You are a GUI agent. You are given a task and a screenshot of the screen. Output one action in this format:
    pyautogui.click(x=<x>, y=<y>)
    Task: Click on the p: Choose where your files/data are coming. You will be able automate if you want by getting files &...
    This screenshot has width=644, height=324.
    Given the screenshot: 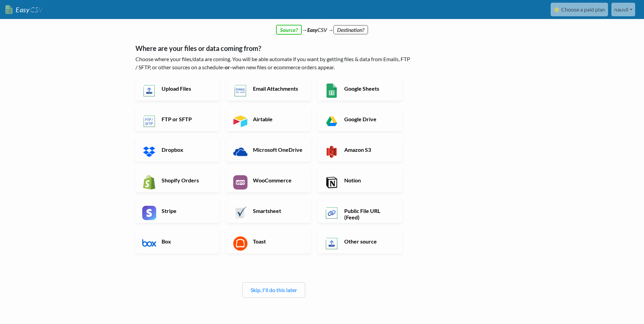 What is the action you would take?
    pyautogui.click(x=273, y=63)
    